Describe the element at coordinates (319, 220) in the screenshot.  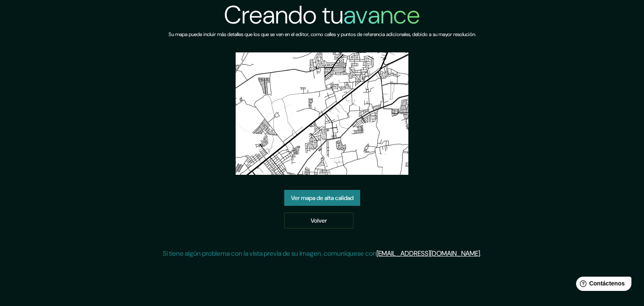
I see `font: Volver` at that location.